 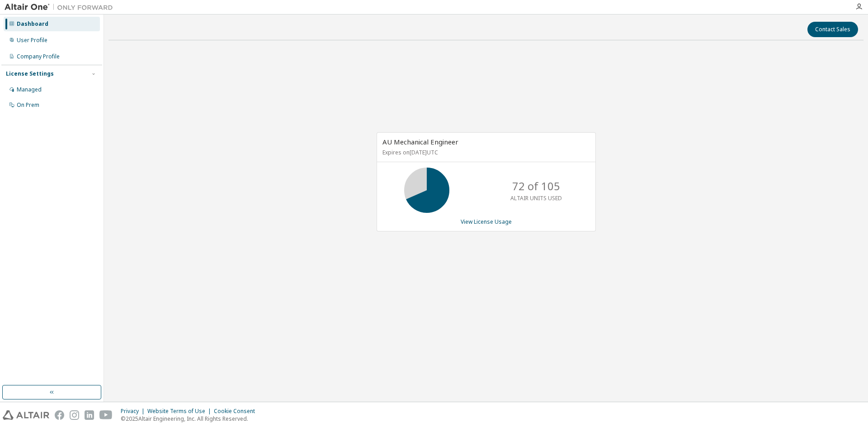 What do you see at coordinates (190, 418) in the screenshot?
I see `p: © 2025 Altair Engineering, Inc. All Rights Reserved.` at bounding box center [190, 418].